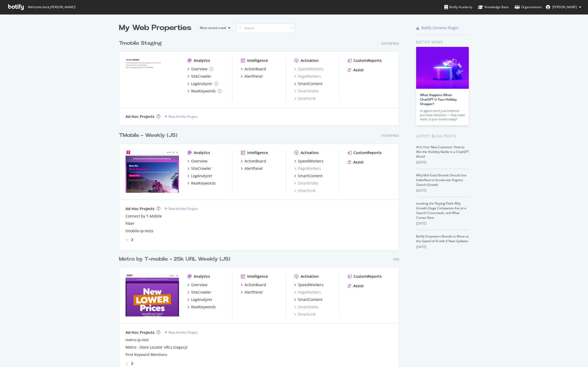  Describe the element at coordinates (157, 347) in the screenshot. I see `a: Metro - Store Locator URLs (Legacy)` at that location.